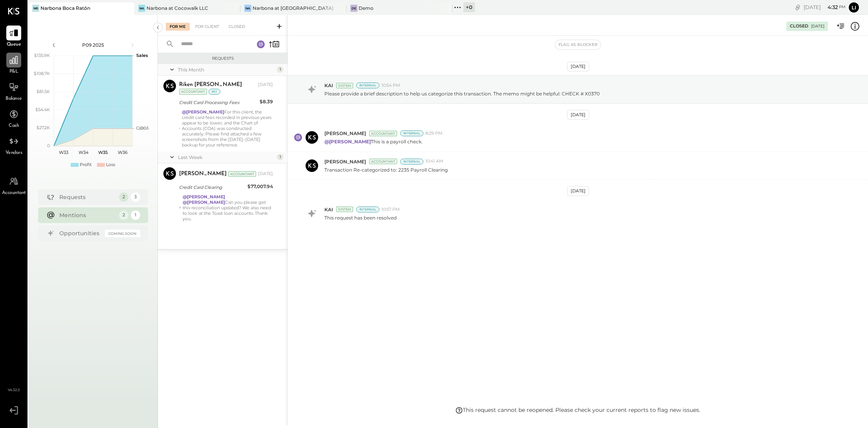  I want to click on div: 3, so click(135, 197).